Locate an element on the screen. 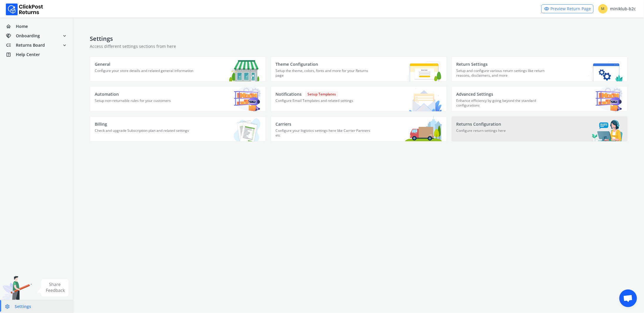 The width and height of the screenshot is (644, 313). p: Setup and configure various return settings like return reasons, disclaimers, and more is located at coordinates (506, 75).